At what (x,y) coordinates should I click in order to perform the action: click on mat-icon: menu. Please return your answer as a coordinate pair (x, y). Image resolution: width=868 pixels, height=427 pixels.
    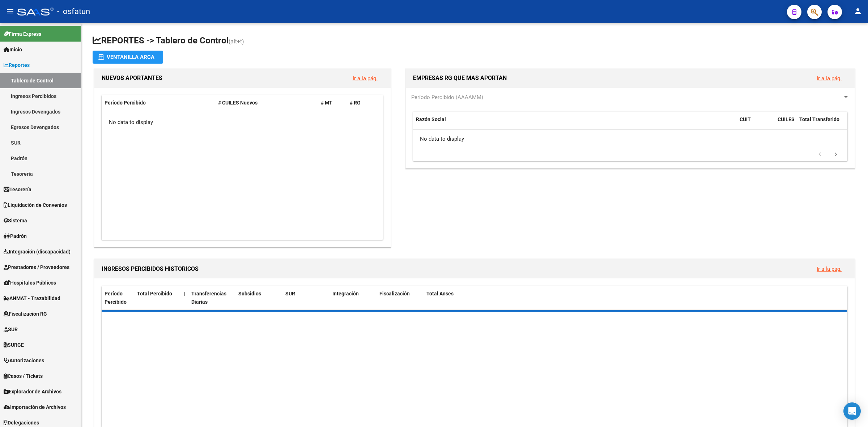
    Looking at the image, I should click on (10, 11).